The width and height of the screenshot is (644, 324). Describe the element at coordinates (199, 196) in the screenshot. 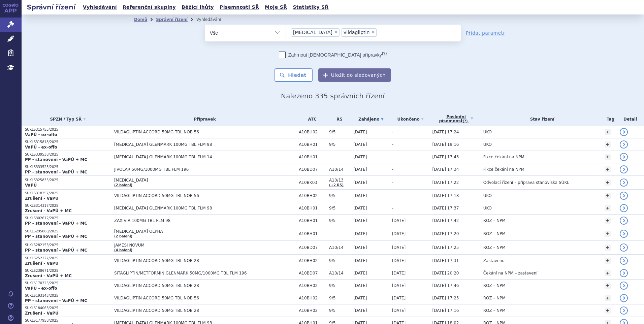

I see `span: VILDAGLIPTIN ACCORD 50MG TBL NOB 56` at that location.